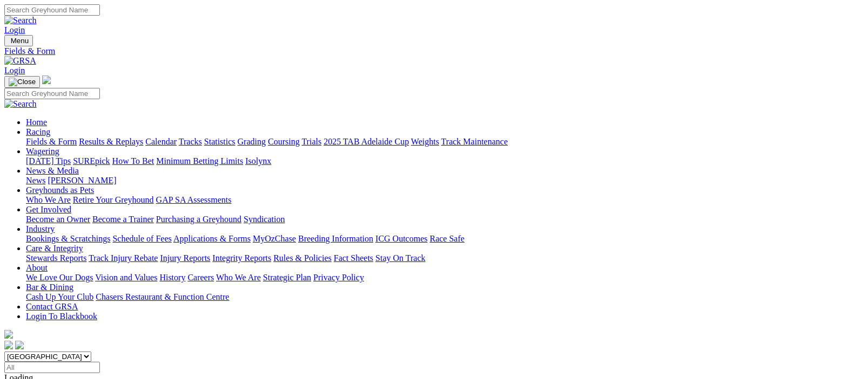  I want to click on a: Wagering, so click(42, 151).